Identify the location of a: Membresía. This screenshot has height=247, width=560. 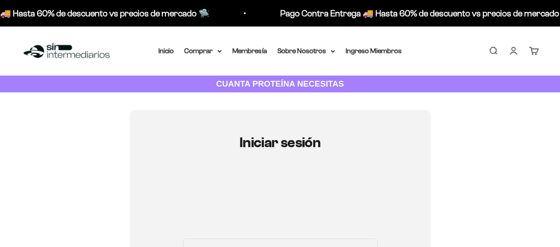
(250, 50).